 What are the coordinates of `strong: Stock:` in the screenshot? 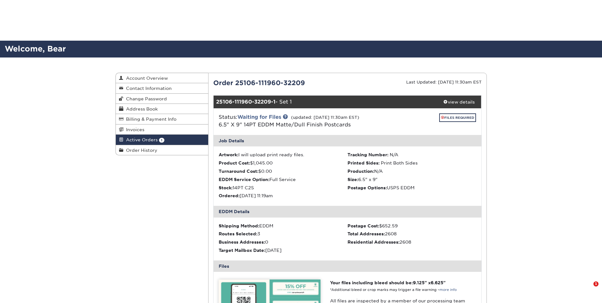 It's located at (226, 187).